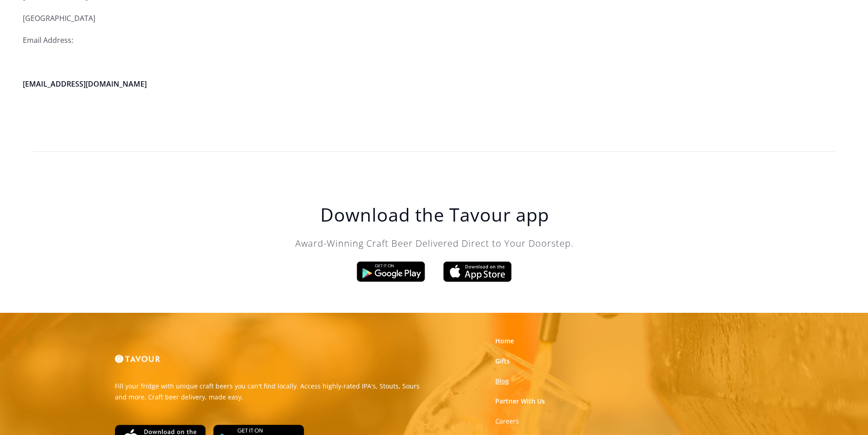  Describe the element at coordinates (271, 392) in the screenshot. I see `p: Fill your fridge with unique craft beers you can't find locally. Access highly-rated IPA's, Stout...` at that location.